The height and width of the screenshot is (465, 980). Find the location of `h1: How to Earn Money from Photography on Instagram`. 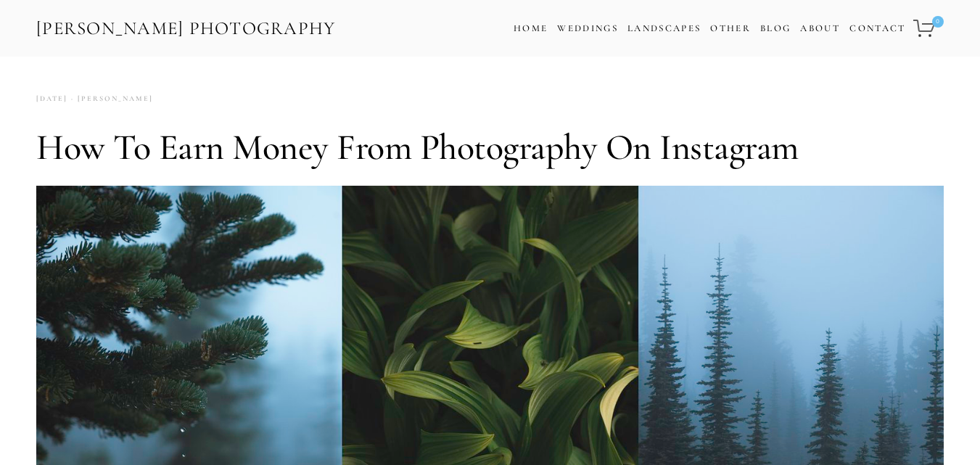

h1: How to Earn Money from Photography on Instagram is located at coordinates (489, 148).